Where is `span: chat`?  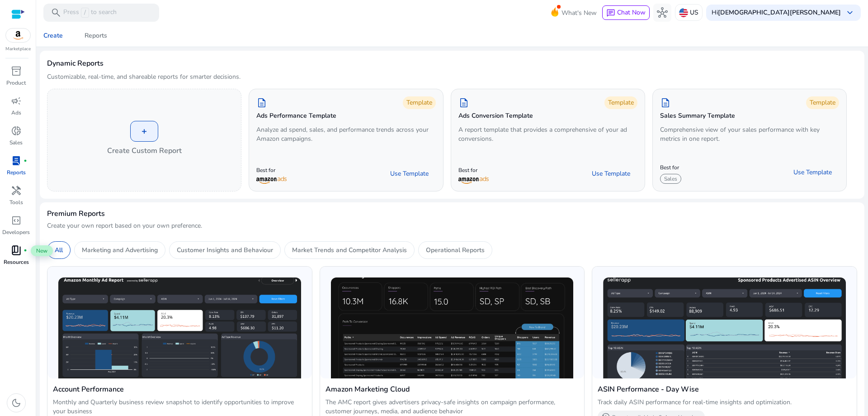
span: chat is located at coordinates (611, 13).